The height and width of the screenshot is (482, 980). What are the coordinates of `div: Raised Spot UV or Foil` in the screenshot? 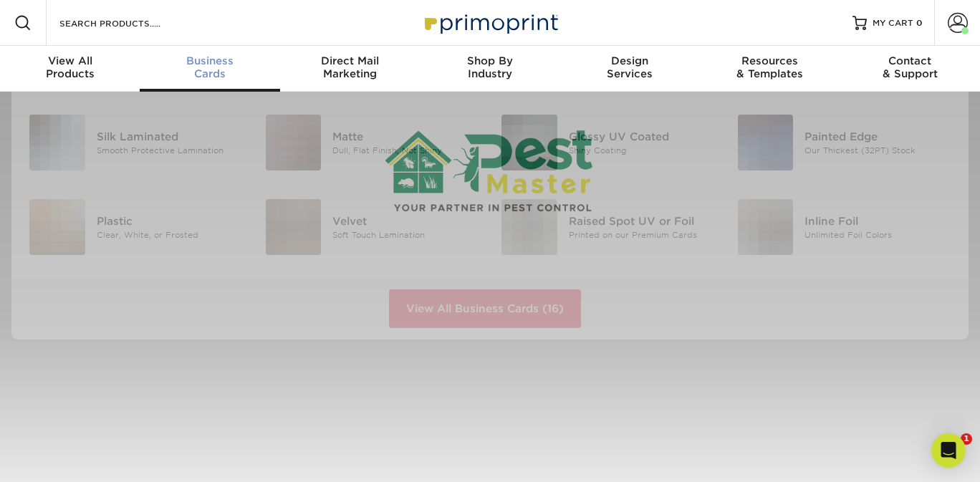 It's located at (642, 221).